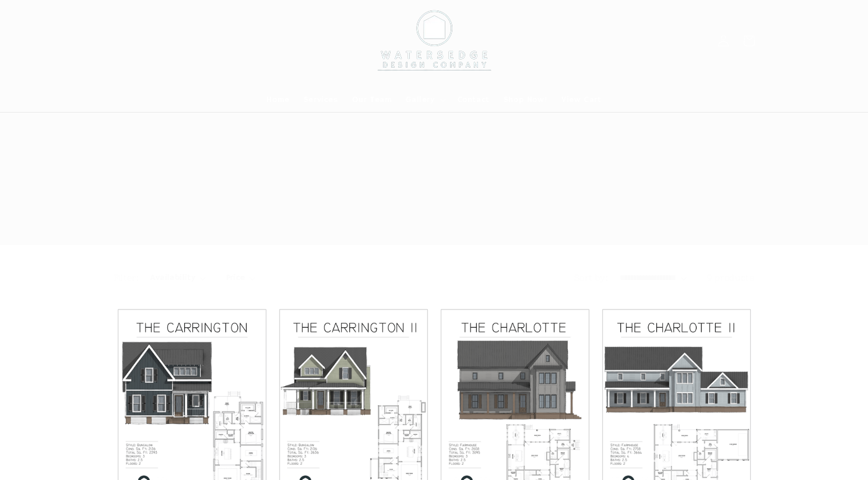 This screenshot has width=868, height=480. What do you see at coordinates (731, 277) in the screenshot?
I see `span: 9 products` at bounding box center [731, 277].